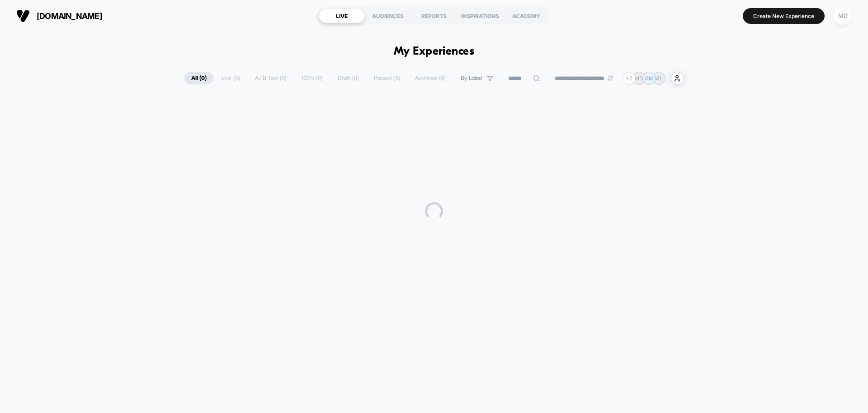  What do you see at coordinates (199, 78) in the screenshot?
I see `span: All ( 0 )` at bounding box center [199, 78].